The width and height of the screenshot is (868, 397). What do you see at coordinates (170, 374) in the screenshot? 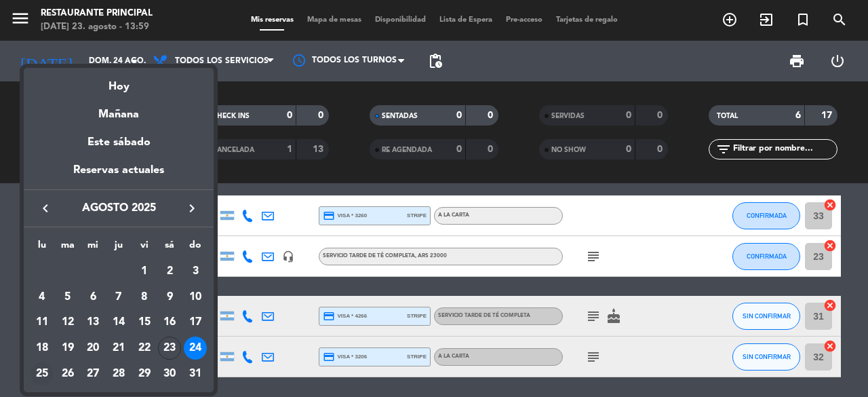
I see `td: 30 de agosto de 2025` at bounding box center [170, 374].